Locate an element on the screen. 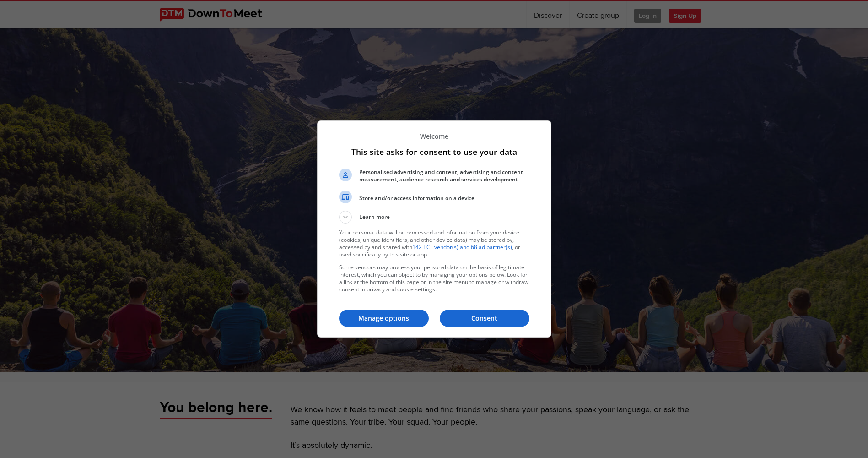  button: Learn more is located at coordinates (435, 217).